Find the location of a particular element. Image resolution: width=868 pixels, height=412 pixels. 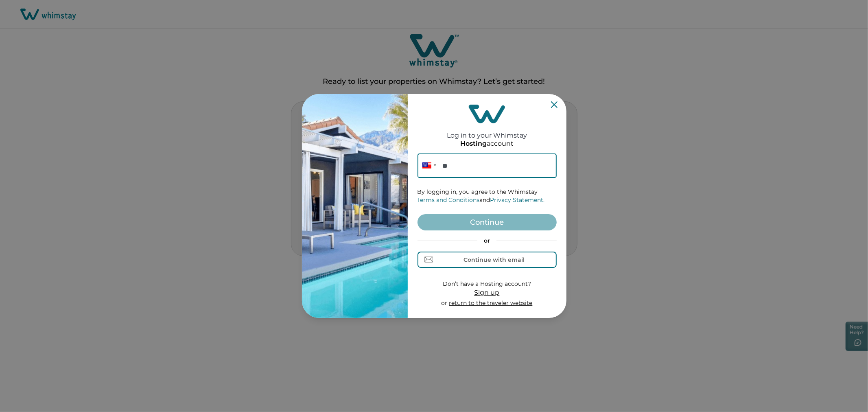

div: Continue with email is located at coordinates (494, 260).